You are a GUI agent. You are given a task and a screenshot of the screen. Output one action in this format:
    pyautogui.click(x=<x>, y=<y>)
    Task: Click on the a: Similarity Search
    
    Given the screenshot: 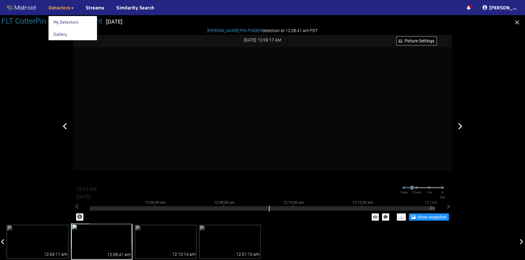 What is the action you would take?
    pyautogui.click(x=135, y=8)
    